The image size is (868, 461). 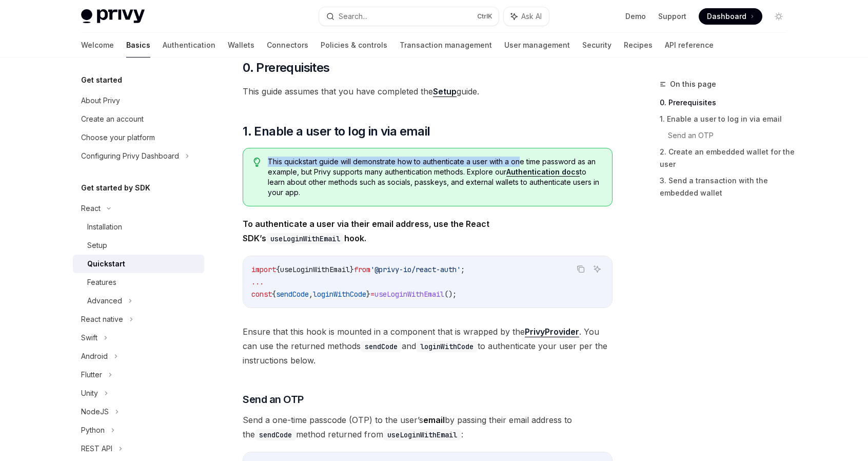 I want to click on div: Unity, so click(x=90, y=393).